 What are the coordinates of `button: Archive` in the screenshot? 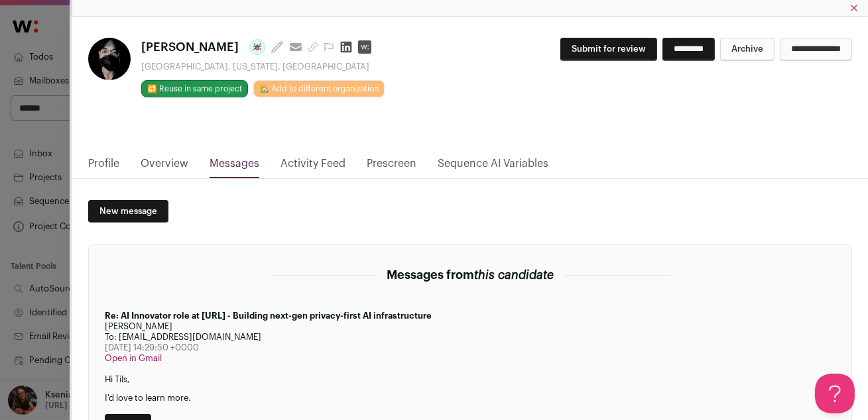 It's located at (747, 49).